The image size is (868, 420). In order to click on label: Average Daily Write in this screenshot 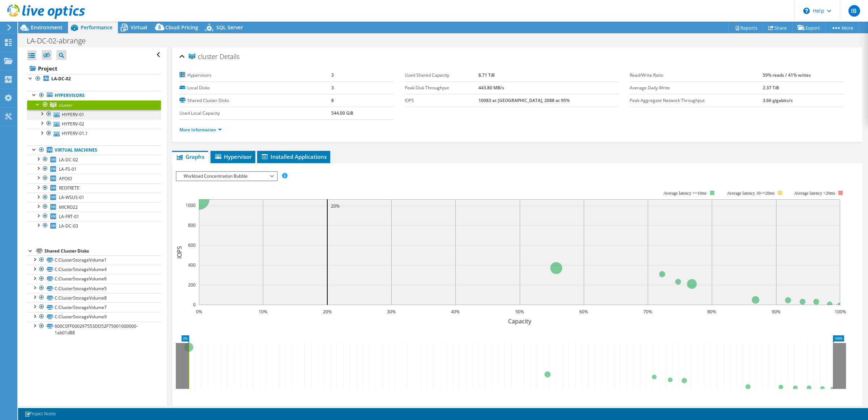, I will do `click(695, 88)`.